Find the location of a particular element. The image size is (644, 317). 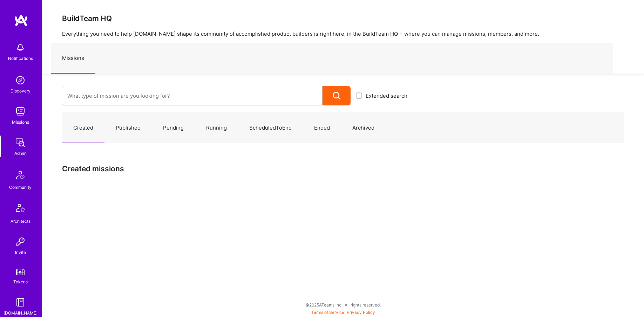

img: tokens is located at coordinates (21, 272).